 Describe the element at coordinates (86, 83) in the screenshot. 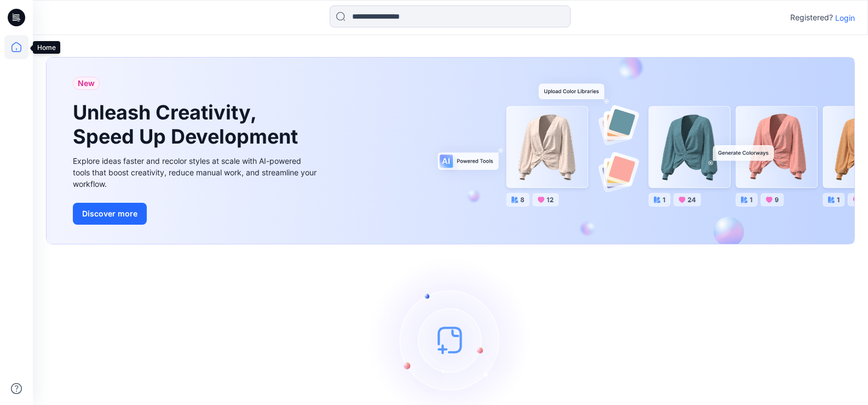

I see `span: New` at that location.